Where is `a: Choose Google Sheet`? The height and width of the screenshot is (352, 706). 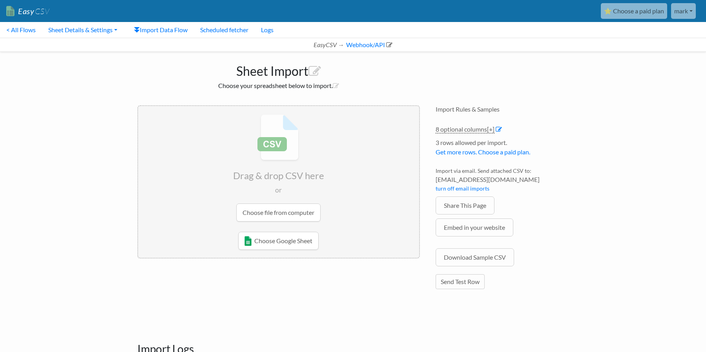
a: Choose Google Sheet is located at coordinates (278, 241).